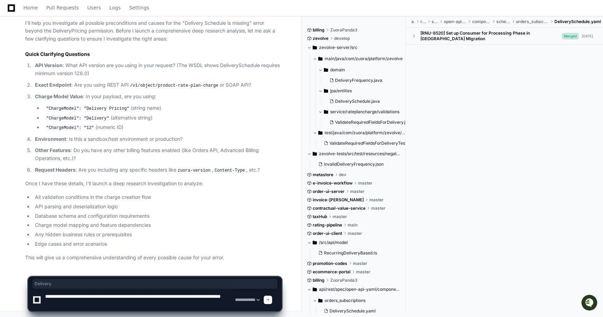  I want to click on span: Pylon, so click(77, 76).